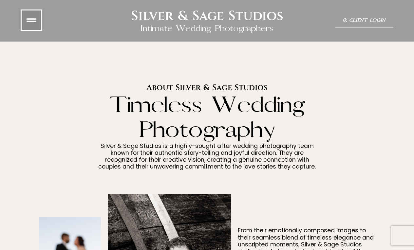 Image resolution: width=414 pixels, height=250 pixels. Describe the element at coordinates (207, 156) in the screenshot. I see `span: Silver & Sage Studios is a highly-sought after wedding photography team known for their authentic...` at that location.